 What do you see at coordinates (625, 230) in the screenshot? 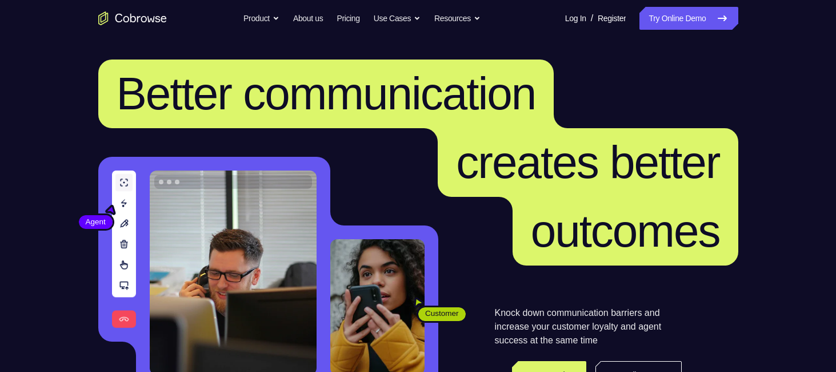
I see `span: outcomes` at bounding box center [625, 230].